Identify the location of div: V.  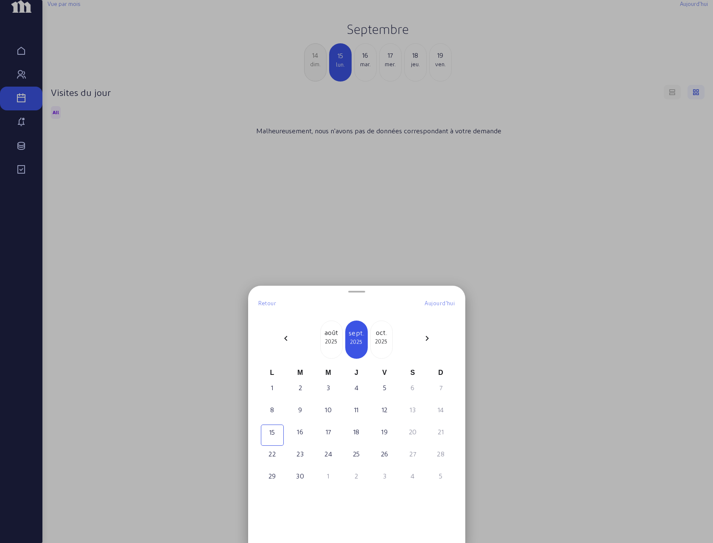
(385, 372).